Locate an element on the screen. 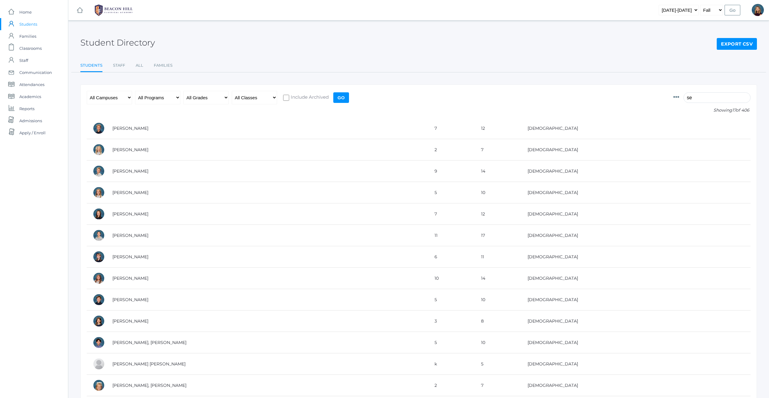 This screenshot has width=769, height=398. h2: Student Directory is located at coordinates (117, 43).